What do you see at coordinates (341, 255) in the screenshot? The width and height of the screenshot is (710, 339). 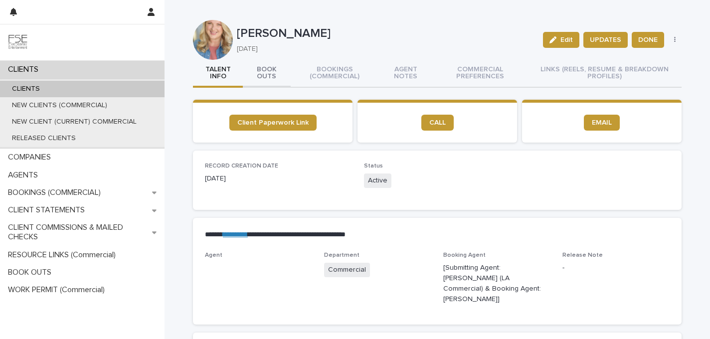 I see `span: Department` at bounding box center [341, 255].